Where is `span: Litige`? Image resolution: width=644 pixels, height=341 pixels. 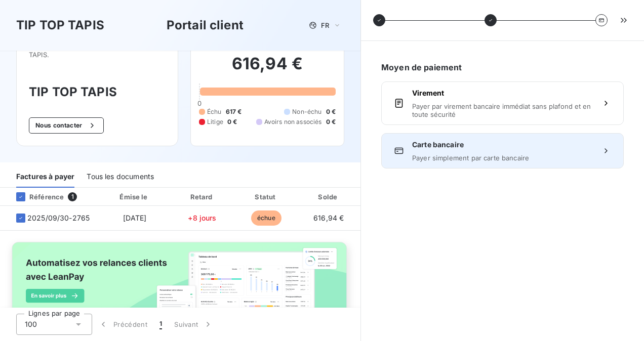 span: Litige is located at coordinates (215, 122).